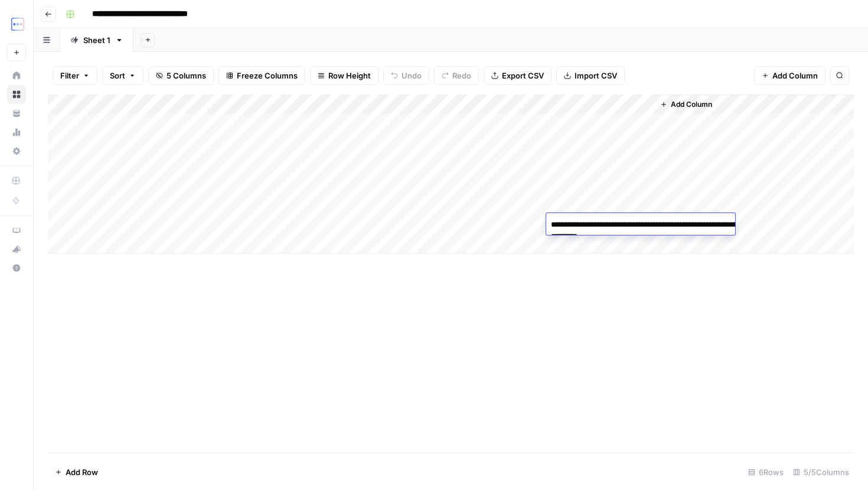 The width and height of the screenshot is (868, 491). Describe the element at coordinates (76, 472) in the screenshot. I see `button: Add Row` at that location.